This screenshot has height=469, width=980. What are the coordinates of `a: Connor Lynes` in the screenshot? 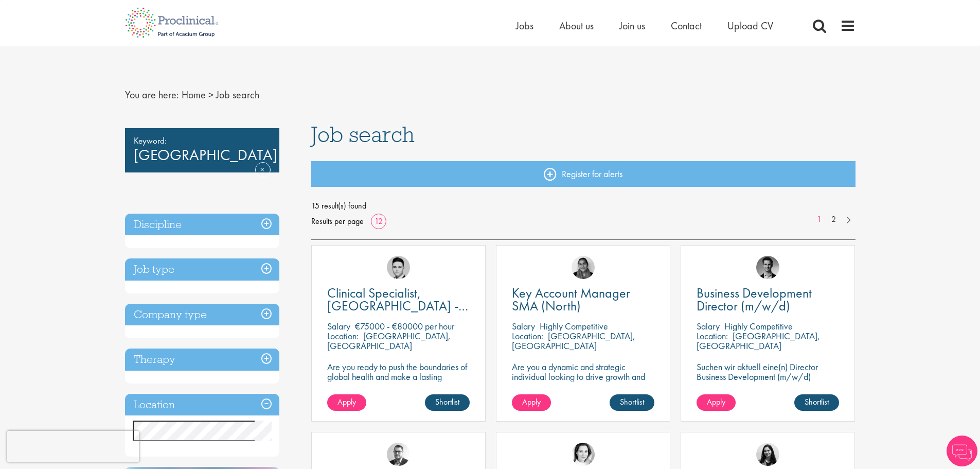 It's located at (398, 267).